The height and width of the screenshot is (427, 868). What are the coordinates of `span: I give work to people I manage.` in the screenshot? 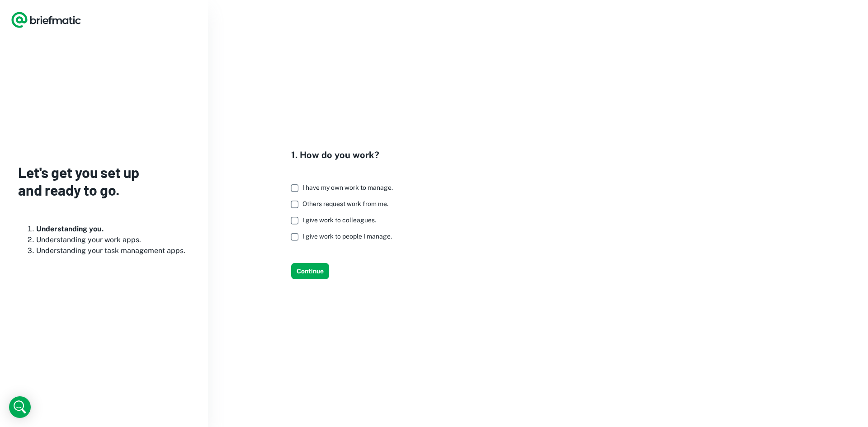 It's located at (347, 236).